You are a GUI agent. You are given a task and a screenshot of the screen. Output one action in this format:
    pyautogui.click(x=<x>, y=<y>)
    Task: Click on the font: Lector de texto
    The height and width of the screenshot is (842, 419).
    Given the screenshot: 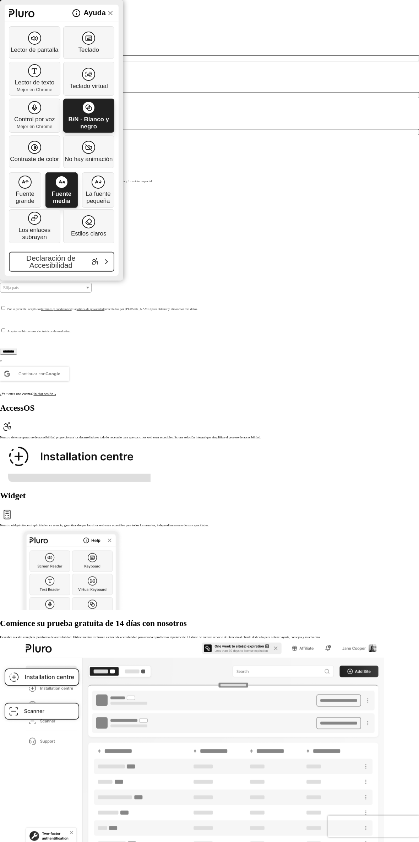 What is the action you would take?
    pyautogui.click(x=34, y=82)
    